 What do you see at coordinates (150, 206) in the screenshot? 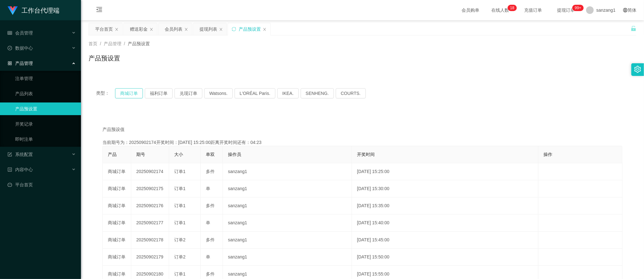
I see `td: 20250902176` at bounding box center [150, 206].